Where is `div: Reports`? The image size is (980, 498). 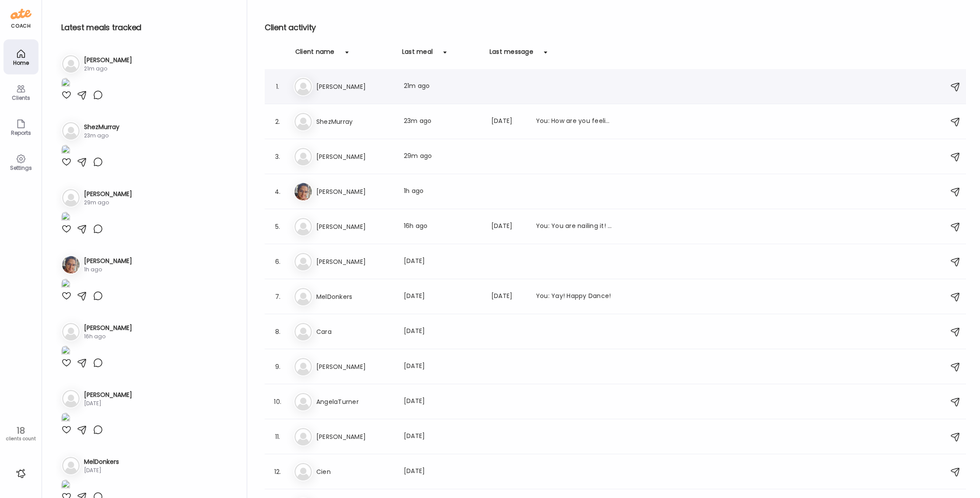
div: Reports is located at coordinates (21, 132).